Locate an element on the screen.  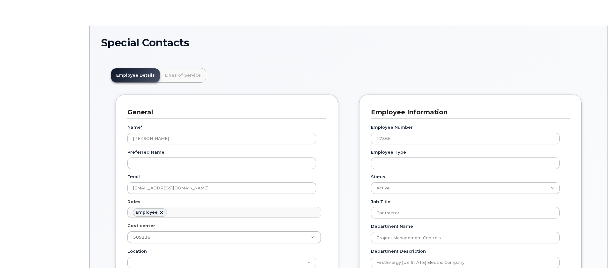
span: 509136 is located at coordinates (142, 237).